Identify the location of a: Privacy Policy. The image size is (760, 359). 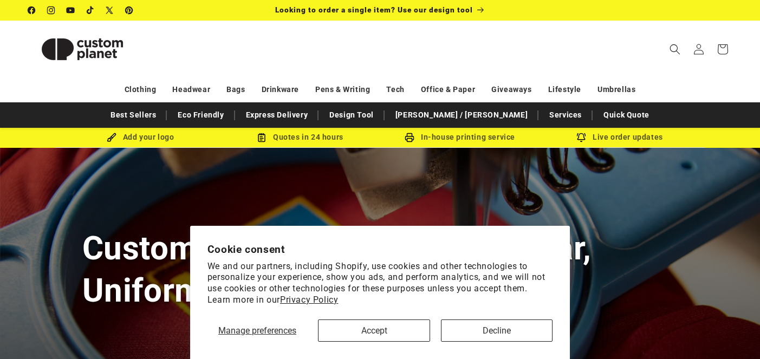
(309, 300).